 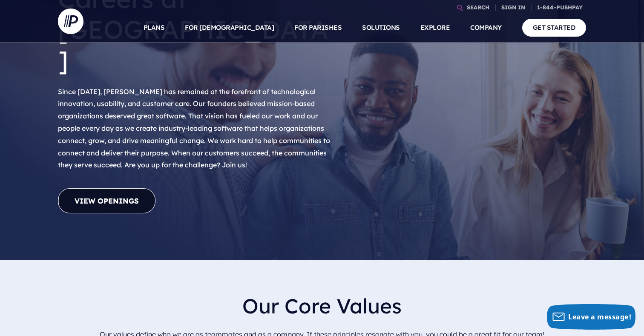 What do you see at coordinates (318, 28) in the screenshot?
I see `a: FOR PARISHES` at bounding box center [318, 28].